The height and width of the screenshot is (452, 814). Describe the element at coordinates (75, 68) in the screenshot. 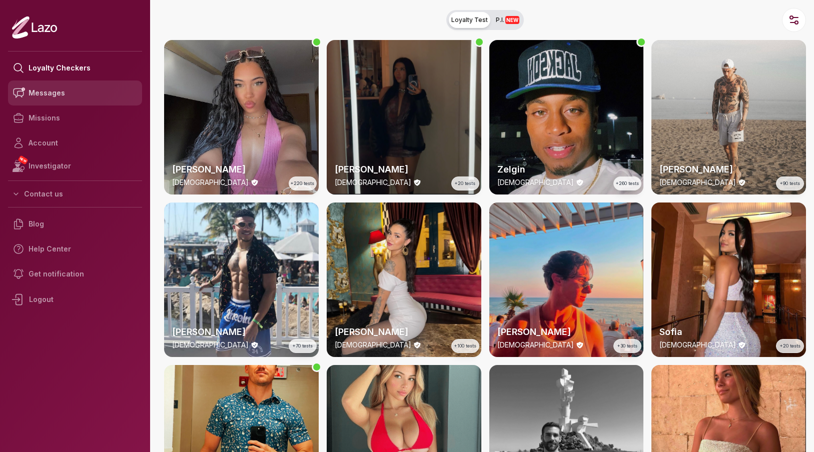

I see `a: Loyalty Checkers` at that location.